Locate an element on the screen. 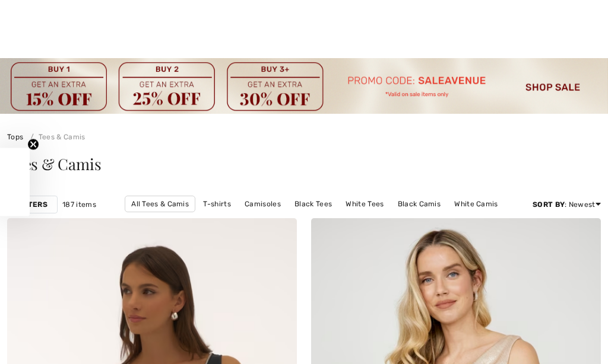 Image resolution: width=608 pixels, height=364 pixels. span: Tees & Camis is located at coordinates (54, 164).